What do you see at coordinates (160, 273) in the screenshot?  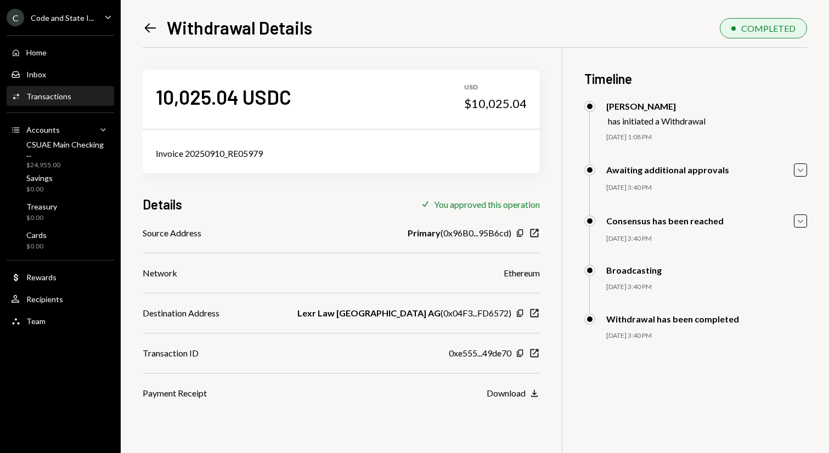 I see `div: Network` at bounding box center [160, 273].